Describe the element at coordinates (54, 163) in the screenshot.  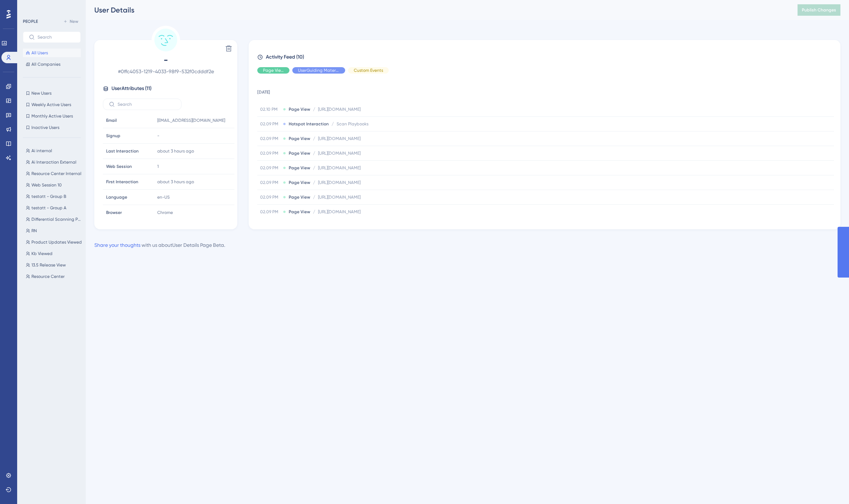
I see `span: Ai Interaction External` at that location.